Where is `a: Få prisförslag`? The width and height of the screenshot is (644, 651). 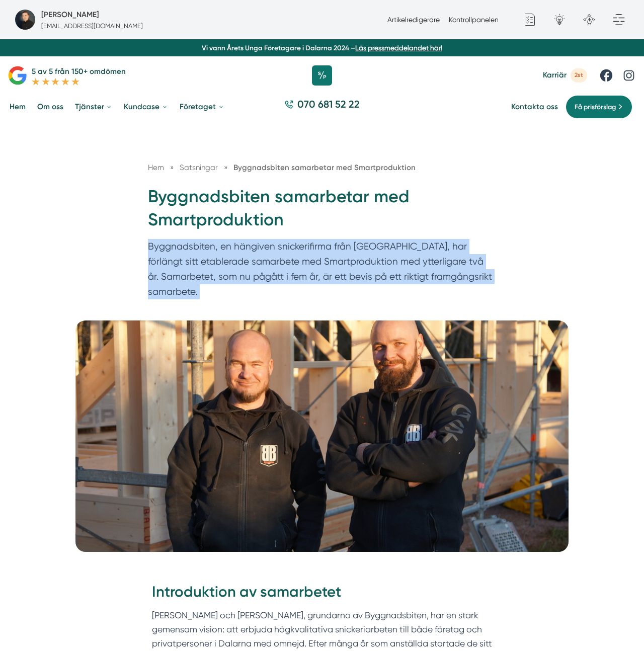
a: Få prisförslag is located at coordinates (599, 107).